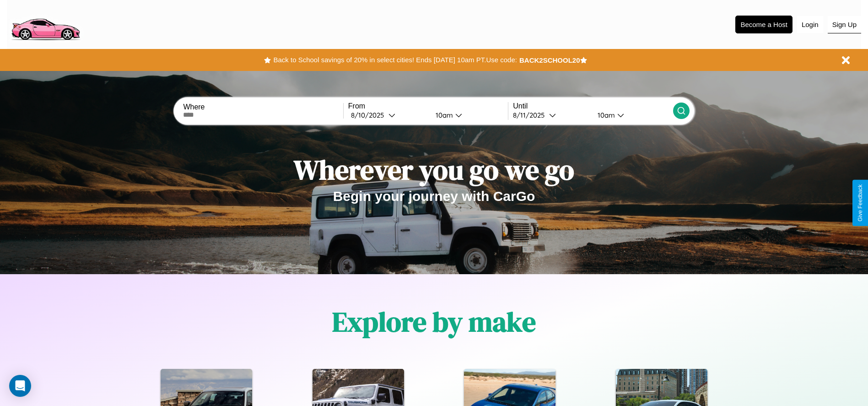 The image size is (868, 406). I want to click on img: logo, so click(46, 23).